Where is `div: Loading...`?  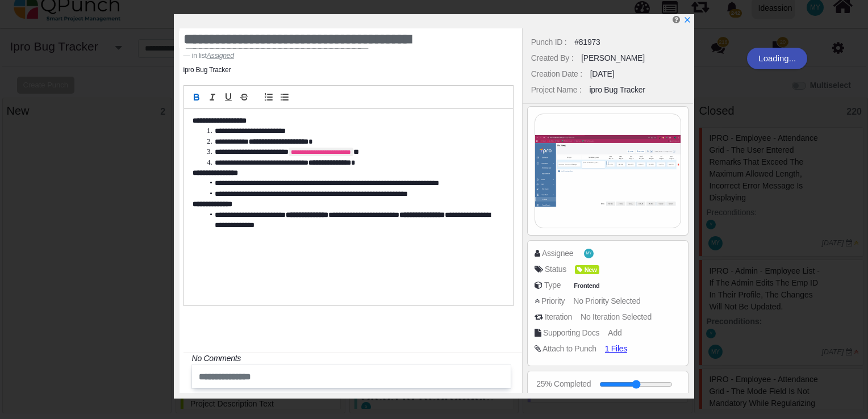
div: Loading... is located at coordinates (777, 58).